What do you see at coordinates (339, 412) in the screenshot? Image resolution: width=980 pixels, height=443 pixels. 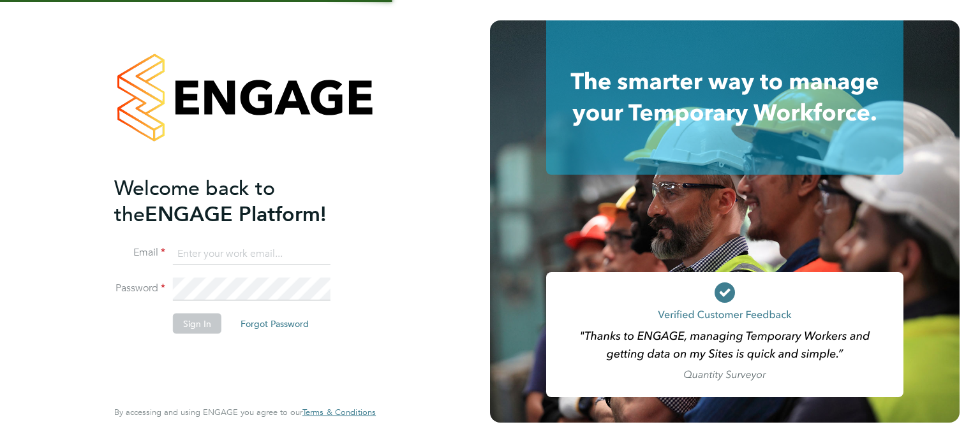 I see `a: Terms & Conditions` at bounding box center [339, 412].